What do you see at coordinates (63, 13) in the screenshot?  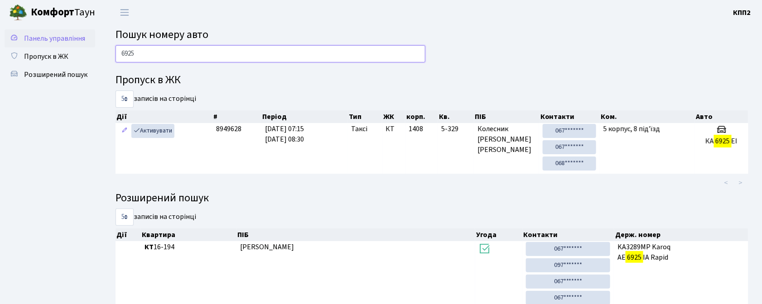 I see `span: Таун` at bounding box center [63, 13].